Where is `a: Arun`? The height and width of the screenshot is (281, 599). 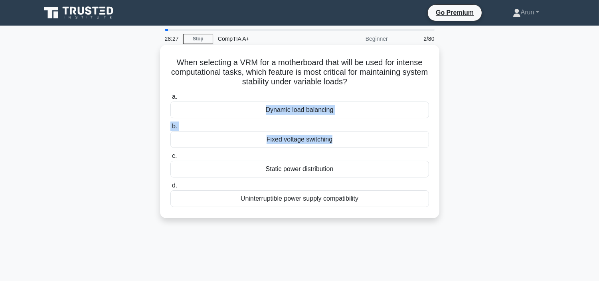 a: Arun is located at coordinates (526, 12).